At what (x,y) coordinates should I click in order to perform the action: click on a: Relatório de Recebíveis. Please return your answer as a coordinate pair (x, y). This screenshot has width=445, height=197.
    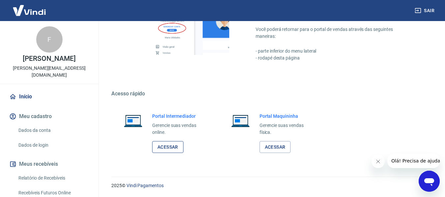
    Looking at the image, I should click on (53, 178).